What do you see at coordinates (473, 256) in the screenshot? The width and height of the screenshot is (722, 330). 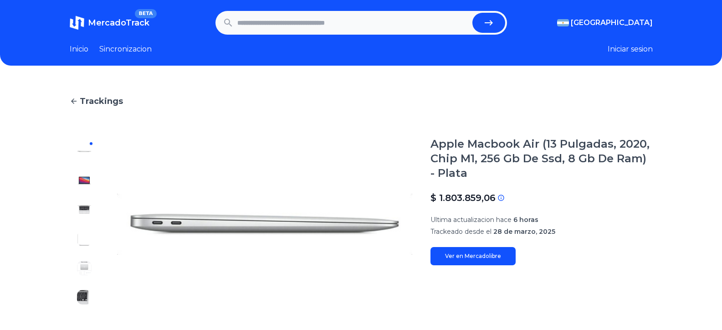 I see `a: Ver en Mercadolibre` at bounding box center [473, 256].